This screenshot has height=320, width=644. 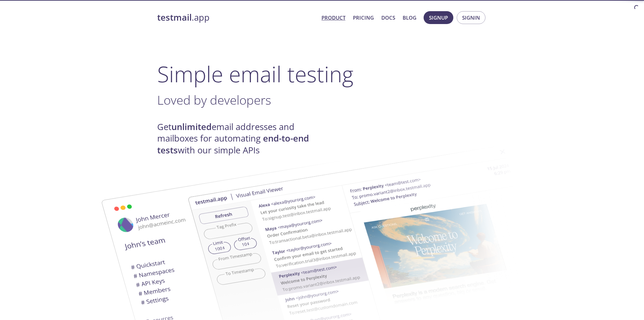 What do you see at coordinates (322, 74) in the screenshot?
I see `h1: Simple email testing` at bounding box center [322, 74].